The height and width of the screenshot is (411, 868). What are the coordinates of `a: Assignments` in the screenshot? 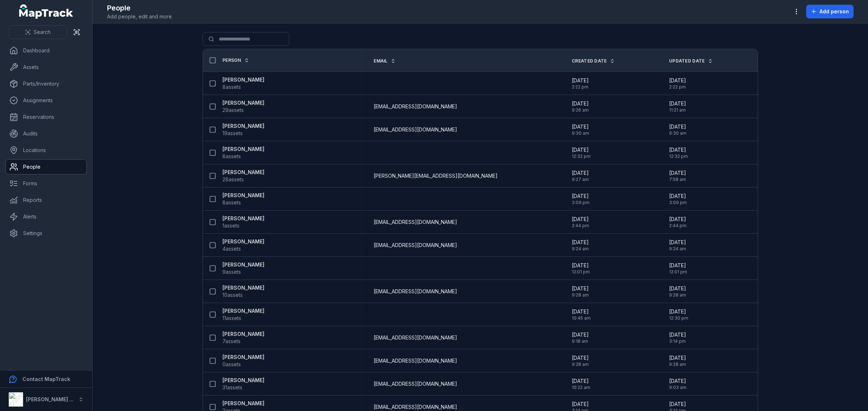 It's located at (46, 100).